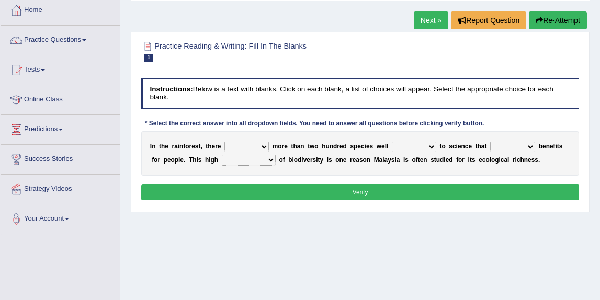 The height and width of the screenshot is (300, 600). Describe the element at coordinates (360, 93) in the screenshot. I see `h4: Below is a text with blanks. Click on each blank, a list of choices will appear. Select the appro...` at that location.